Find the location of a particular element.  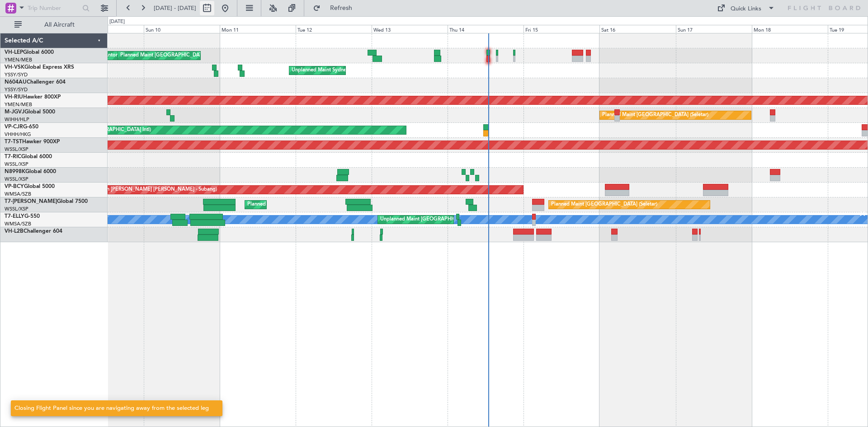

a: N8998KGlobal 6000 is located at coordinates (30, 172).